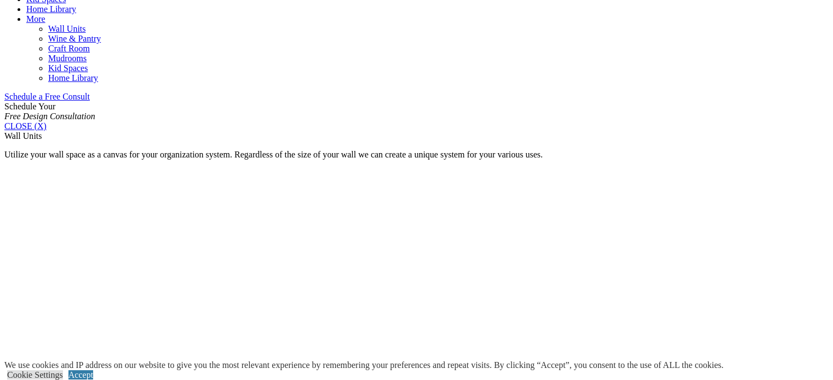 The width and height of the screenshot is (833, 380). I want to click on a: Cookie Settings, so click(35, 375).